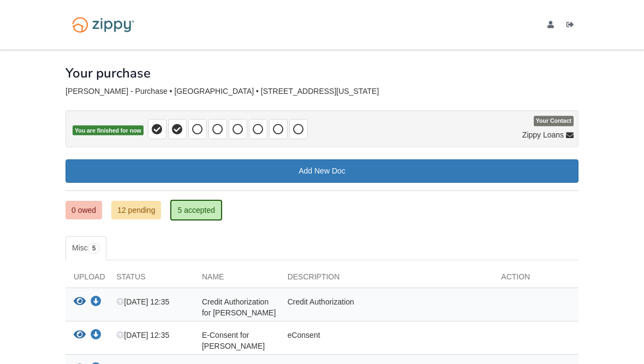  What do you see at coordinates (386, 307) in the screenshot?
I see `div: Credit Authorization` at bounding box center [386, 307].